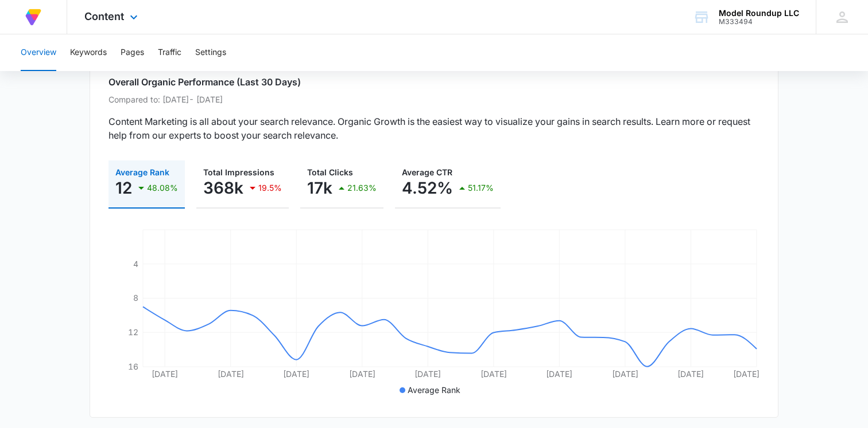 Image resolution: width=868 pixels, height=428 pixels. Describe the element at coordinates (270, 188) in the screenshot. I see `p: 19.5%` at that location.